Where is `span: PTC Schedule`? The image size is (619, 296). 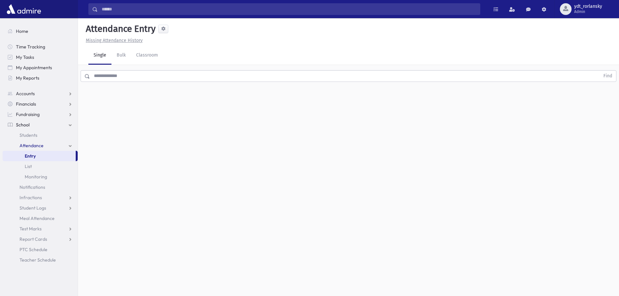 span: PTC Schedule is located at coordinates (33, 250).